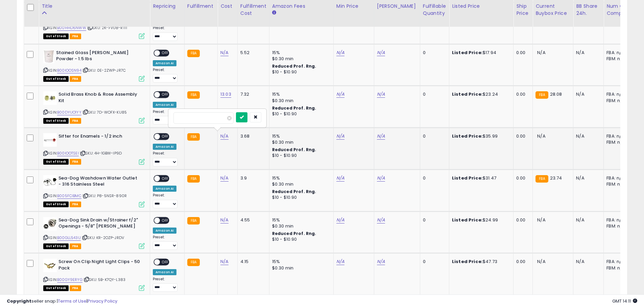 The height and width of the screenshot is (308, 644). I want to click on div: 3.9, so click(252, 178).